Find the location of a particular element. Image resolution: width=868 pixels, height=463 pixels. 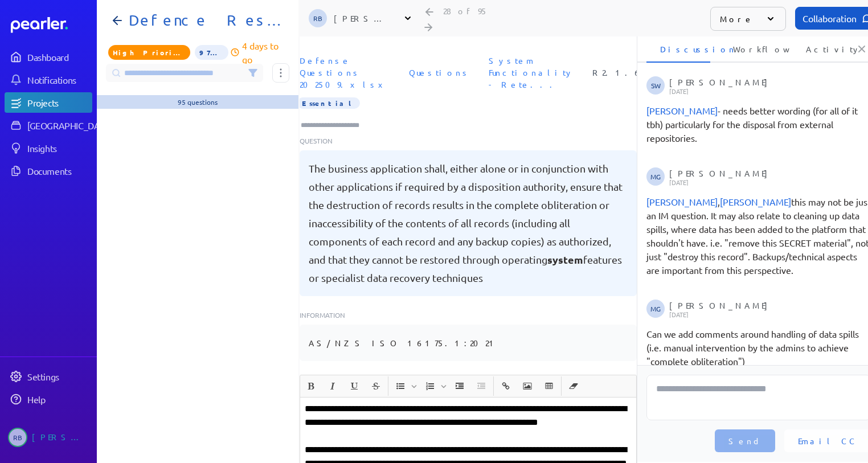

a: Help is located at coordinates (48, 399).